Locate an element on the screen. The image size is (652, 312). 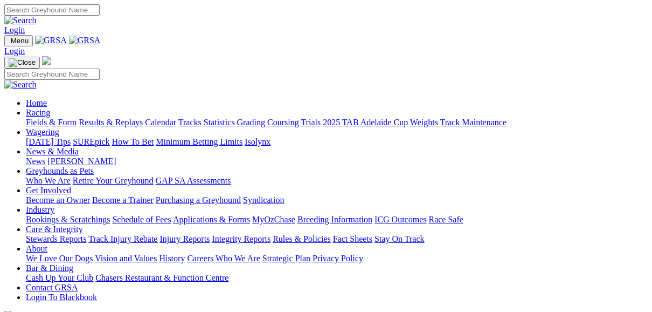
a: Isolynx is located at coordinates (258, 141).